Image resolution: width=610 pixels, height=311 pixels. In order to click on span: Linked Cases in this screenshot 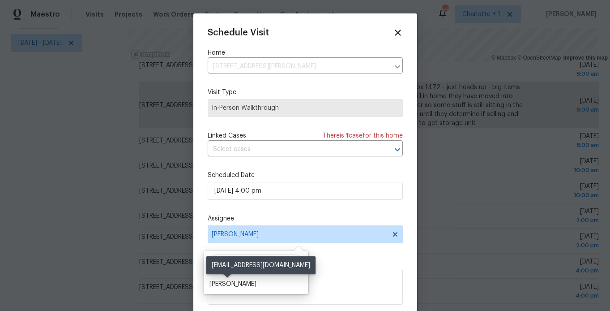, I will do `click(227, 136)`.